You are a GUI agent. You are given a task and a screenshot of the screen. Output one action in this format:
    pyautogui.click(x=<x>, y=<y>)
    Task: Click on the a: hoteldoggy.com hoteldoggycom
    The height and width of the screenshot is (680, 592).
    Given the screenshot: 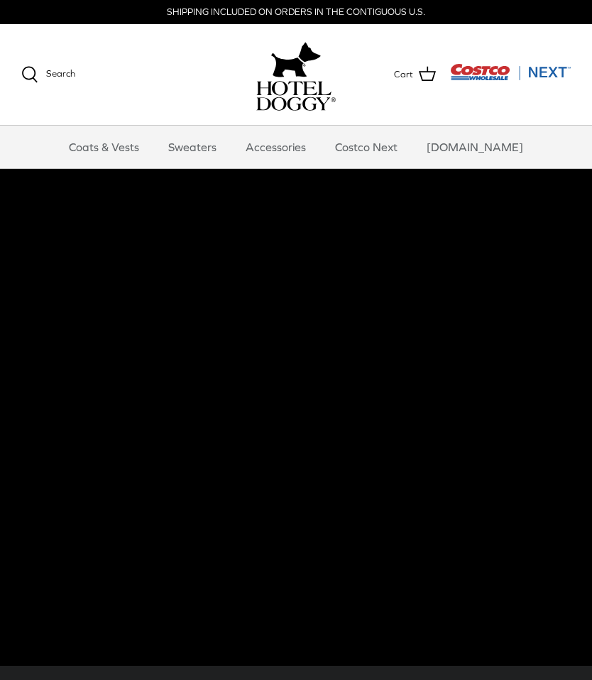 What is the action you would take?
    pyautogui.click(x=296, y=75)
    